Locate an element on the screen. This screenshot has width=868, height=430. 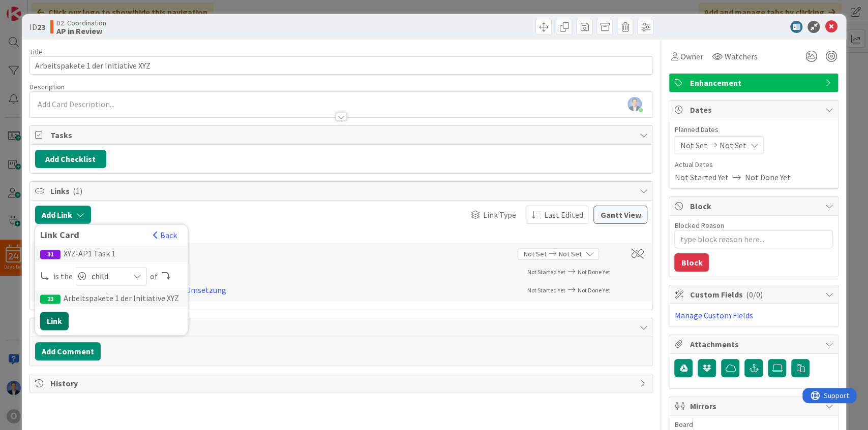
span: ( 0/0 ) is located at coordinates (754, 295).